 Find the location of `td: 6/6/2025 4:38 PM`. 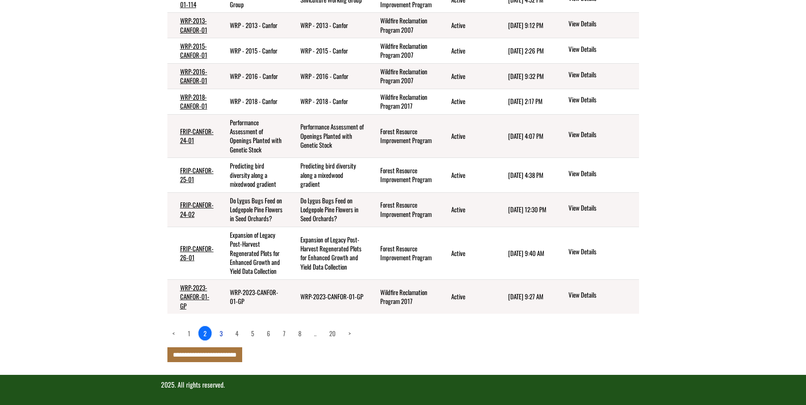

td: 6/6/2025 4:38 PM is located at coordinates (525, 175).